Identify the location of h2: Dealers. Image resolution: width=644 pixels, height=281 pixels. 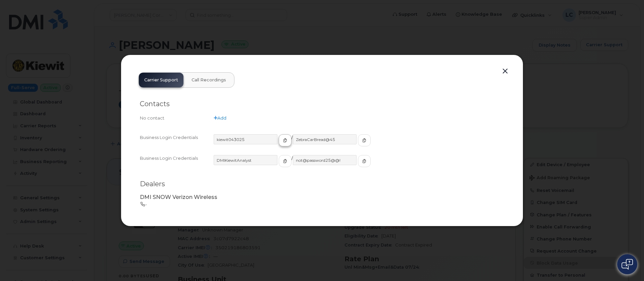
(322, 184).